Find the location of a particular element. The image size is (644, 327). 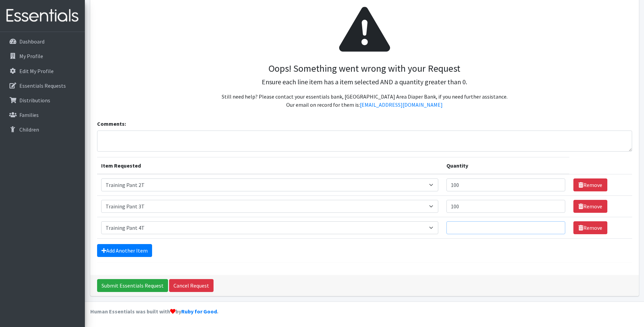

p: Children is located at coordinates (29, 130).